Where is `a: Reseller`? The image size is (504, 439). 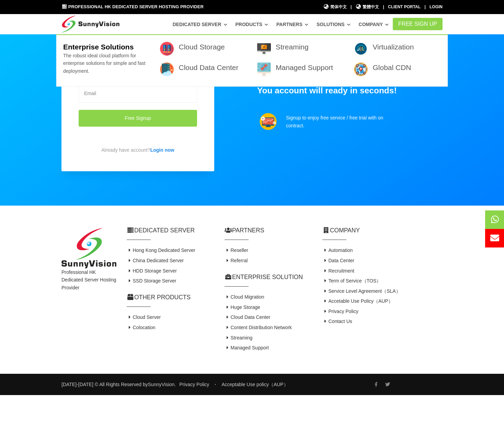 a: Reseller is located at coordinates (236, 250).